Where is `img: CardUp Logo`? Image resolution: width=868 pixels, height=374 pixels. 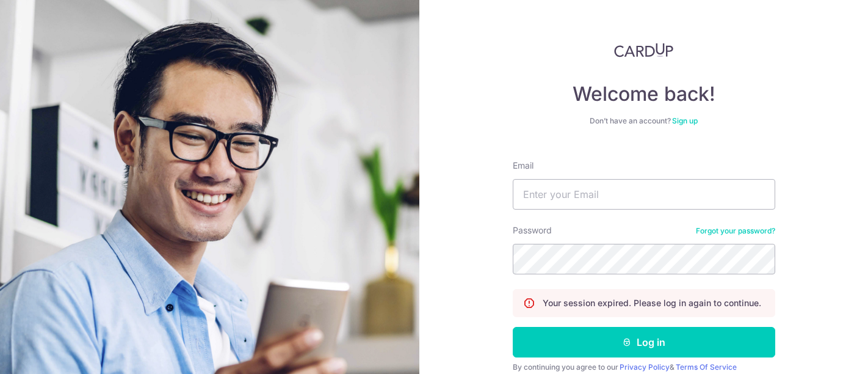 img: CardUp Logo is located at coordinates (644, 50).